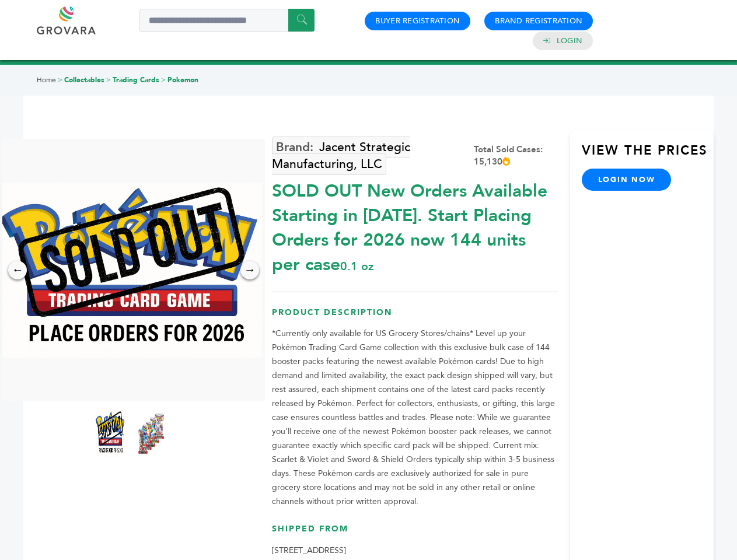 This screenshot has width=737, height=560. What do you see at coordinates (227, 20) in the screenshot?
I see `input: Search a product or brand...` at bounding box center [227, 20].